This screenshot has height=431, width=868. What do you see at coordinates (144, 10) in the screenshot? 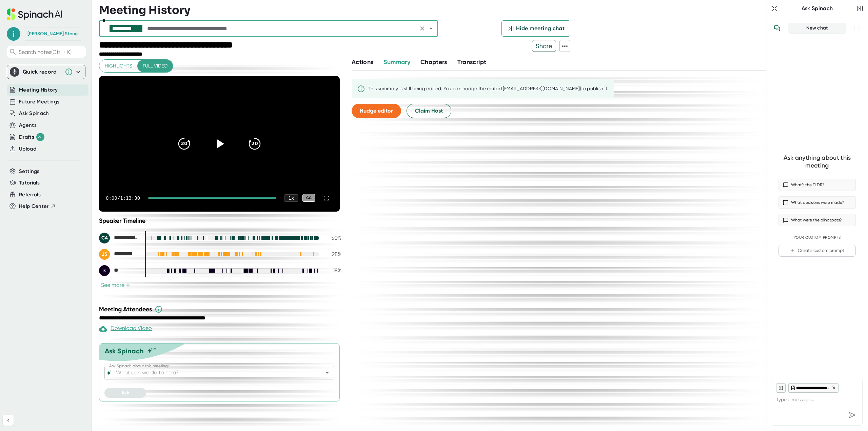
I see `h3: Meeting History` at bounding box center [144, 10].